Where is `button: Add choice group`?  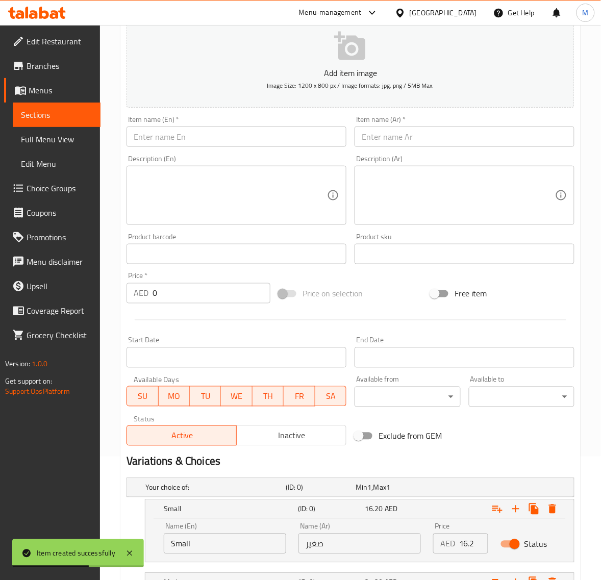
button: Add choice group is located at coordinates (497, 509).